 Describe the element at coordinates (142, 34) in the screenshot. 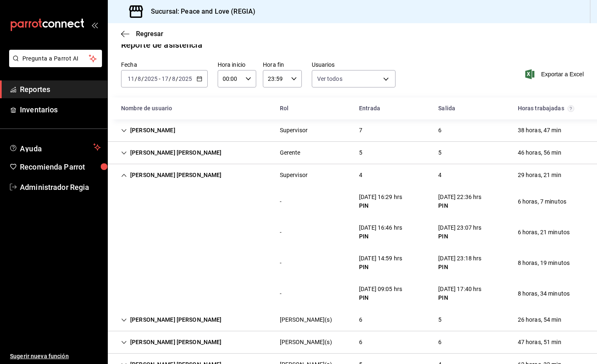

I see `button: Regresar` at that location.